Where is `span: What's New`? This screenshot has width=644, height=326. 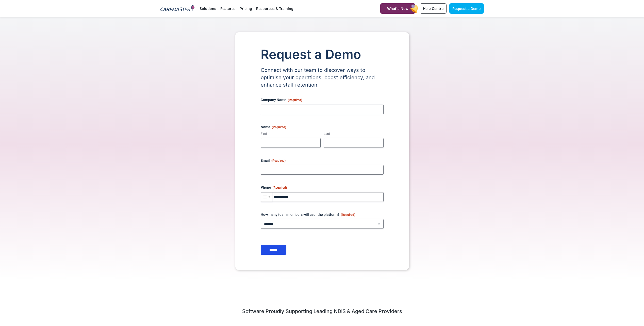 span: What's New is located at coordinates (398, 8).